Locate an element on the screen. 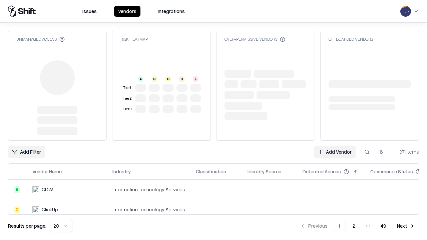 The image size is (427, 240). button: 1 is located at coordinates (339, 226).